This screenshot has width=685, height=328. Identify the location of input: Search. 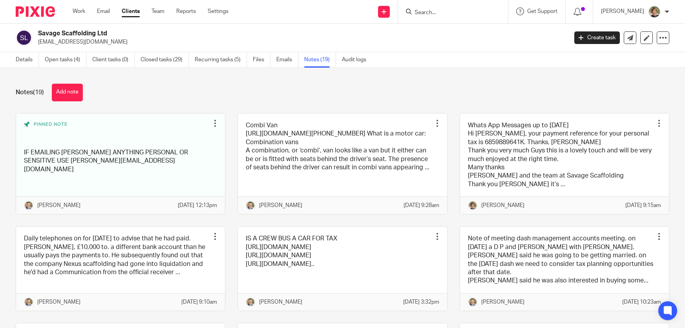
(449, 13).